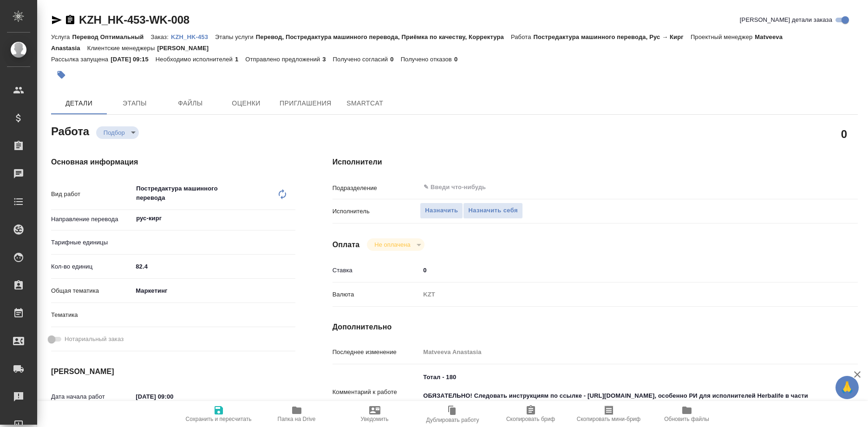 The image size is (868, 427). What do you see at coordinates (297, 414) in the screenshot?
I see `button: Папка на Drive` at bounding box center [297, 414].